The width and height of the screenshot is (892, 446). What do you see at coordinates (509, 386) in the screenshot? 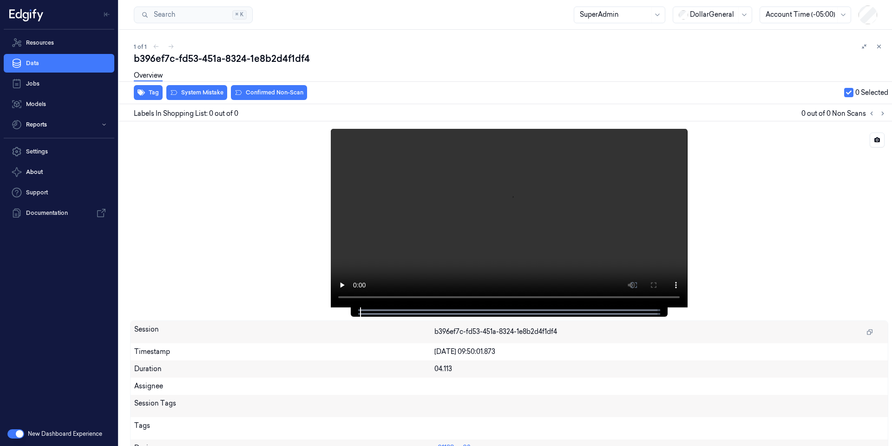
I see `div: Assignee` at bounding box center [509, 386].